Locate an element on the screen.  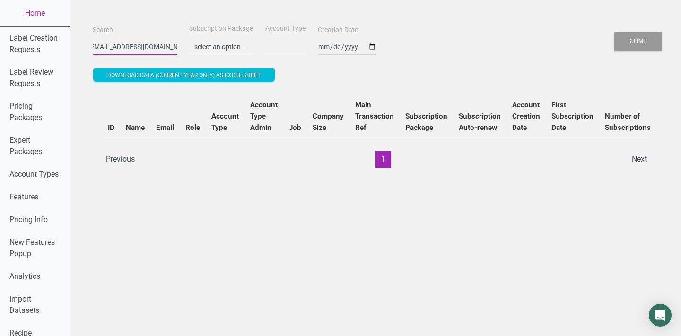
b: Account Creation Date is located at coordinates (526, 116).